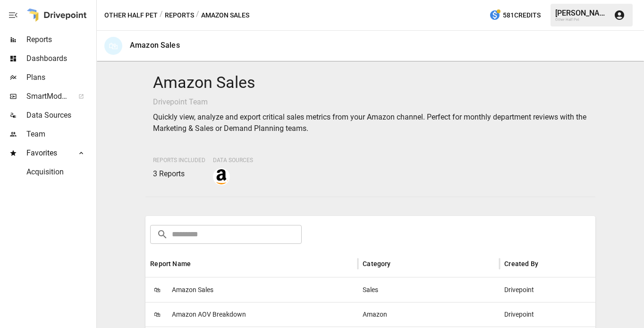  What do you see at coordinates (370, 83) in the screenshot?
I see `h4: Amazon Sales` at bounding box center [370, 83].